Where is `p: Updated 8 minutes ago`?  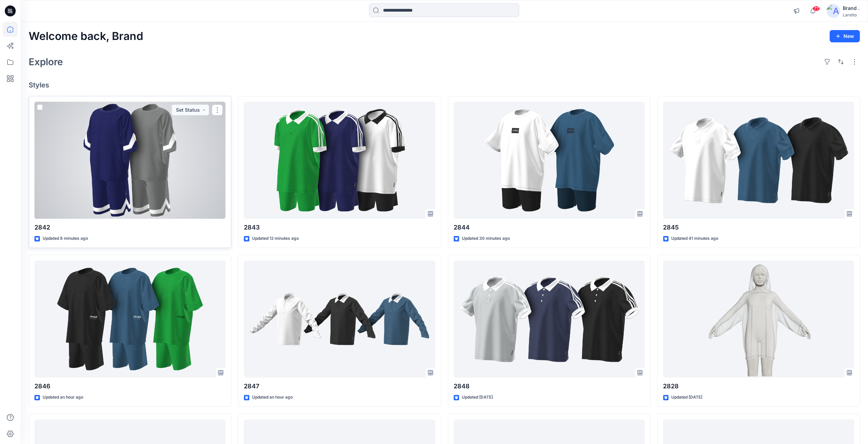
p: Updated 8 minutes ago is located at coordinates (65, 238).